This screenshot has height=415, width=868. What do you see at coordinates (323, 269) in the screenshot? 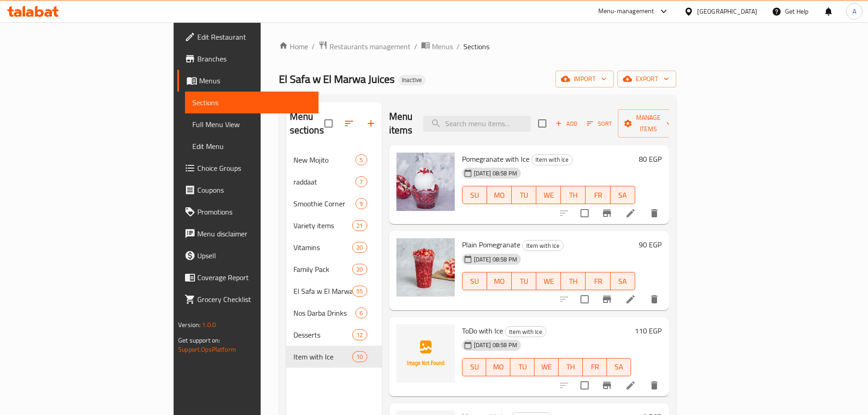
I see `span: Family Pack` at bounding box center [323, 269].